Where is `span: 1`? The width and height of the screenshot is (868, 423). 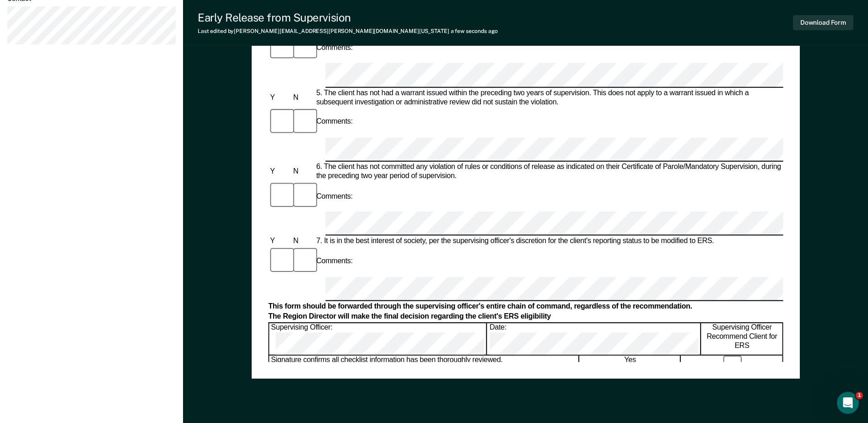
span: 1 is located at coordinates (859, 396).